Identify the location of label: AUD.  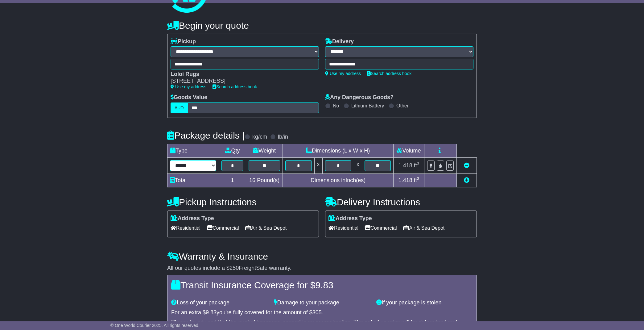
(179, 108).